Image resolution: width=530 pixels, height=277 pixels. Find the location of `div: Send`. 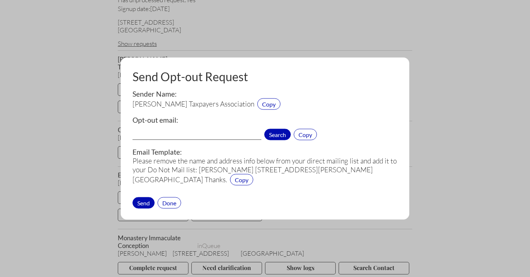

div: Send is located at coordinates (144, 203).